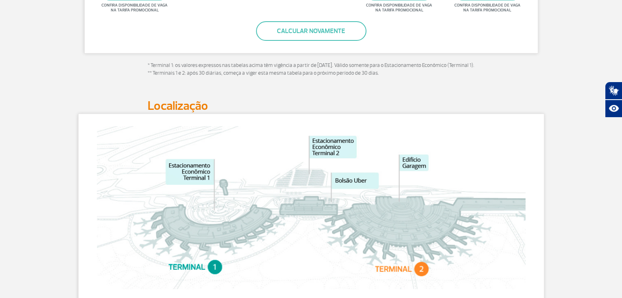  I want to click on button: Abrir recursos assistivos., so click(613, 109).